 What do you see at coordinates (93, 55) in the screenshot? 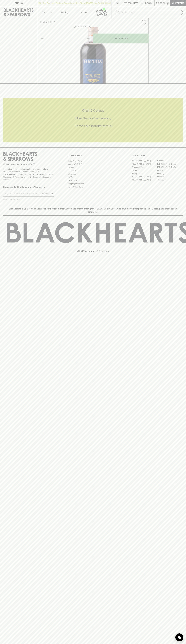
I see `img: 32696.png` at bounding box center [93, 55].